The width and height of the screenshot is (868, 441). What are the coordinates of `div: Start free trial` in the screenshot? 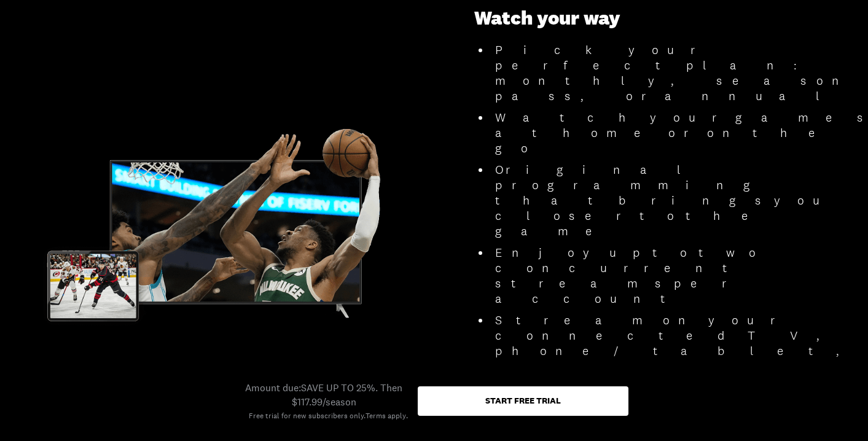 It's located at (523, 400).